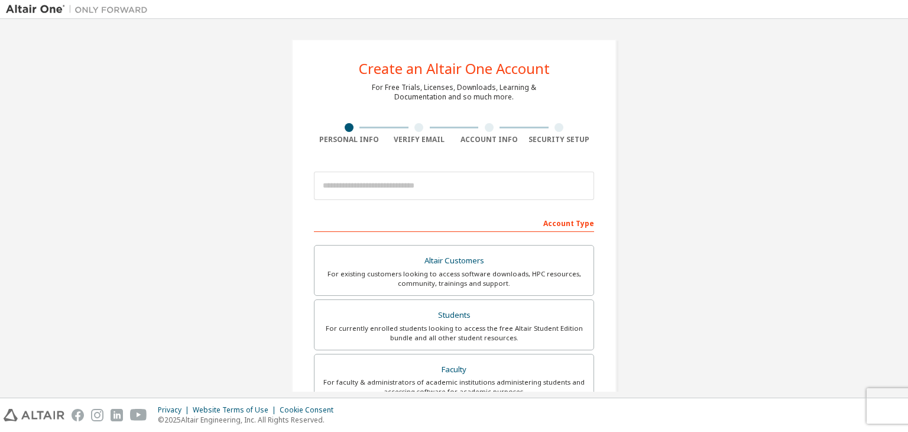 Image resolution: width=908 pixels, height=432 pixels. I want to click on div: Faculty, so click(454, 370).